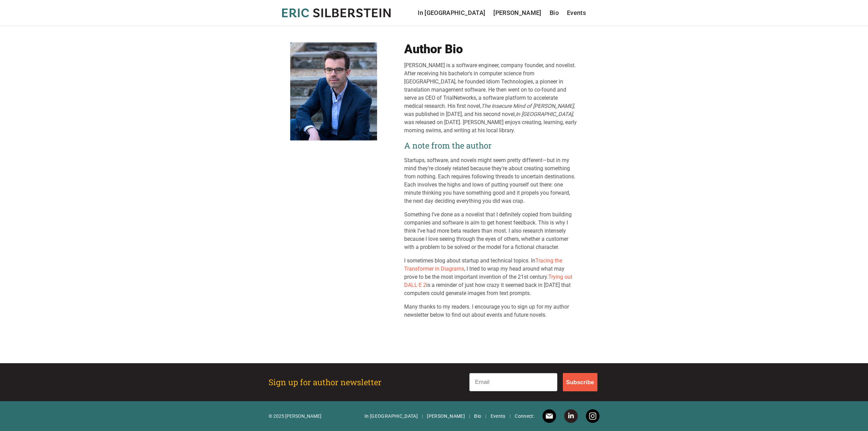 The image size is (868, 431). What do you see at coordinates (524, 416) in the screenshot?
I see `span: Connect:` at bounding box center [524, 416].